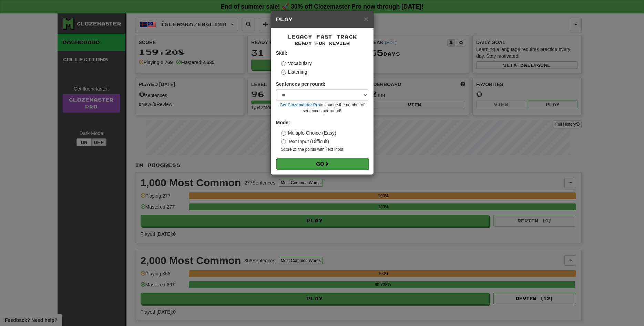 Image resolution: width=644 pixels, height=326 pixels. What do you see at coordinates (308, 133) in the screenshot?
I see `label: Multiple Choice (Easy)` at bounding box center [308, 133].